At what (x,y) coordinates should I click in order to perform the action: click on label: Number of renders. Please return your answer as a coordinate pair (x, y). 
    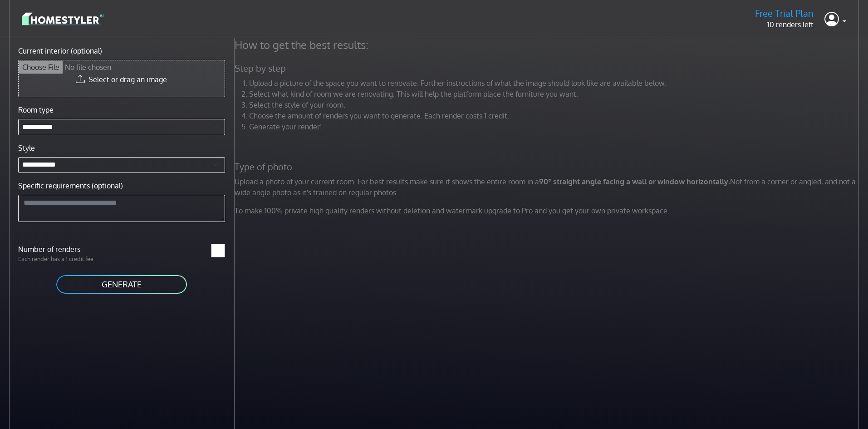
    Looking at the image, I should click on (67, 249).